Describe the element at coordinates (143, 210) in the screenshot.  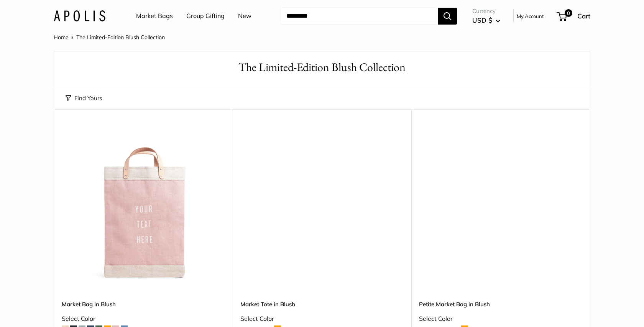
I see `img: description_Our first Blush Market Bag` at that location.